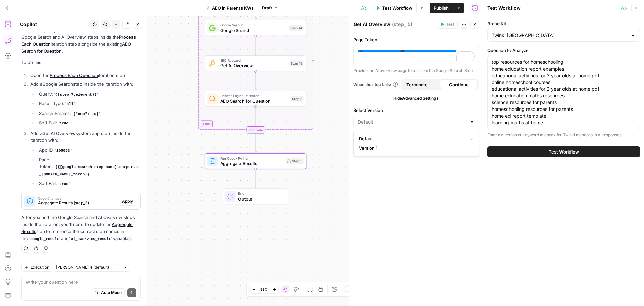  Describe the element at coordinates (81, 62) in the screenshot. I see `p: To do this:` at that location.